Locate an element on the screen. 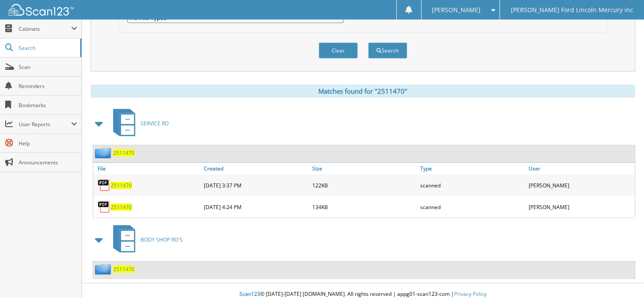 This screenshot has height=298, width=644. span: Scan is located at coordinates (48, 67).